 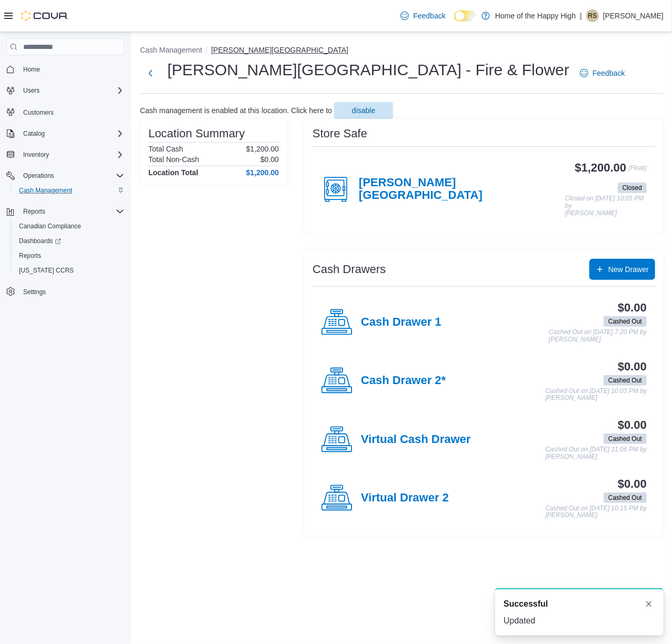 I want to click on button: Canadian Compliance, so click(x=70, y=226).